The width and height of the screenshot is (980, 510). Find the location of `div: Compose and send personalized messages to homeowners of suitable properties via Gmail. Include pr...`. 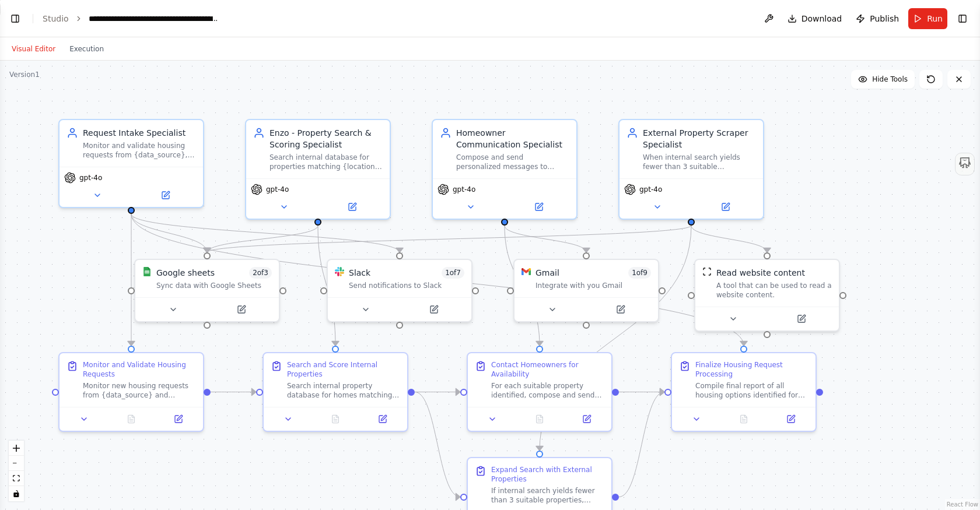

div: Compose and send personalized messages to homeowners of suitable properties via Gmail. Include pr... is located at coordinates (513, 163).